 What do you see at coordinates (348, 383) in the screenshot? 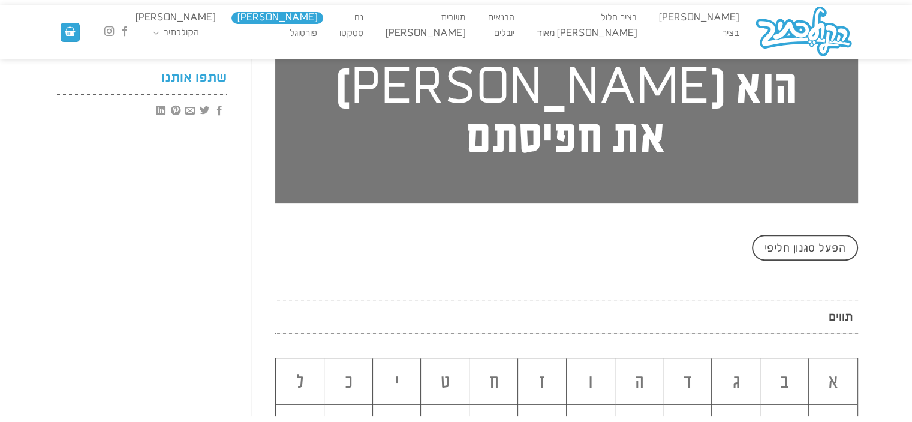
I see `h2: כ` at bounding box center [348, 383].